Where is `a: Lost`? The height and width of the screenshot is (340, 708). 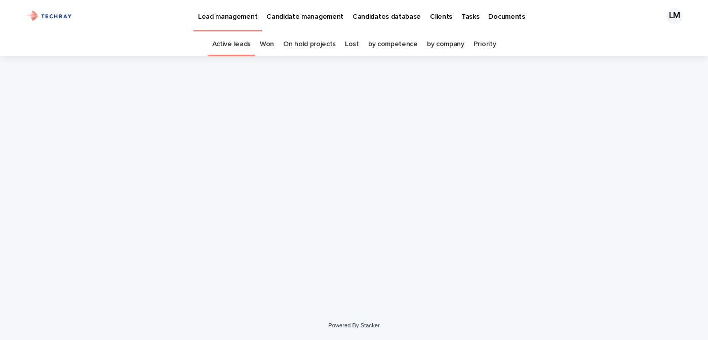 a: Lost is located at coordinates (352, 44).